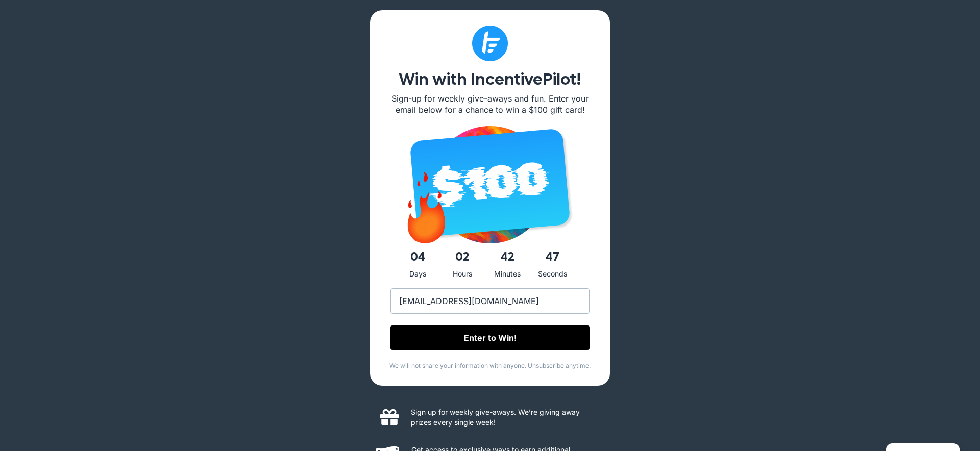 The width and height of the screenshot is (980, 451). Describe the element at coordinates (490, 185) in the screenshot. I see `img: iPhone 16 - 73` at that location.